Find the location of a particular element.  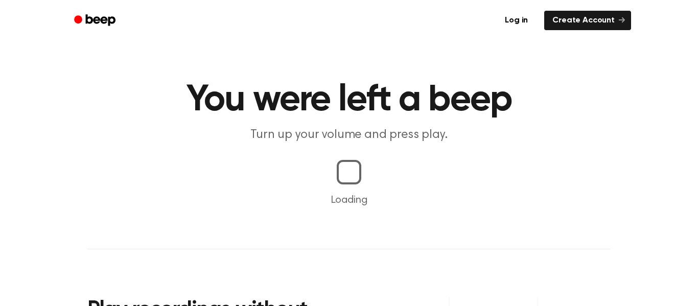

p: Turn up your volume and press play. is located at coordinates (349, 135).